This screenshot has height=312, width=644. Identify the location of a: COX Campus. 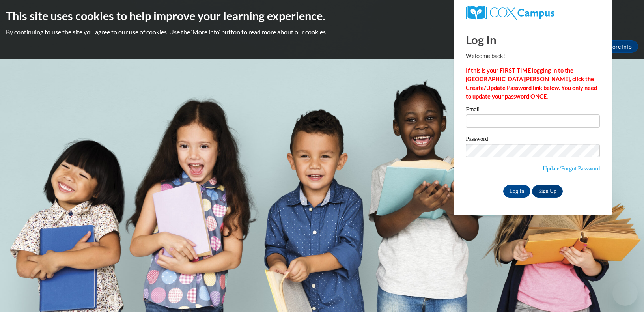
(533, 13).